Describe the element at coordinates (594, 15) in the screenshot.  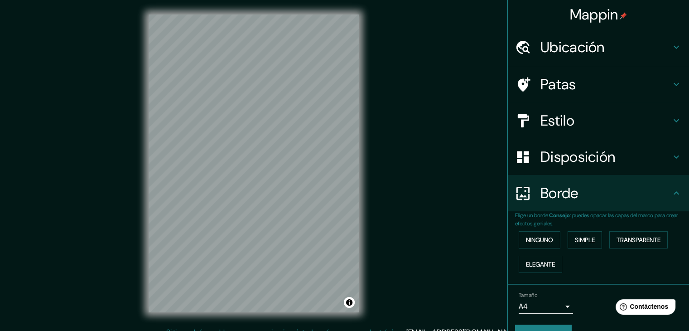
I see `font: Mappin` at that location.